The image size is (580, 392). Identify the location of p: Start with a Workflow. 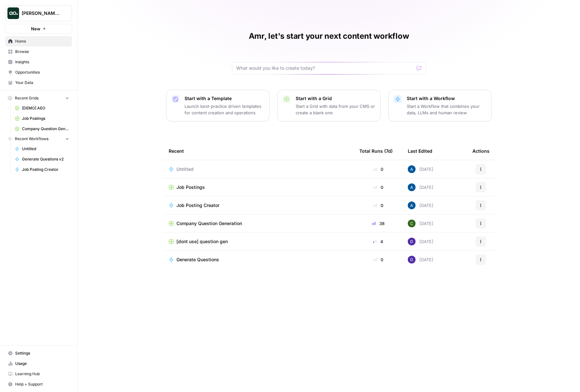
(446, 98).